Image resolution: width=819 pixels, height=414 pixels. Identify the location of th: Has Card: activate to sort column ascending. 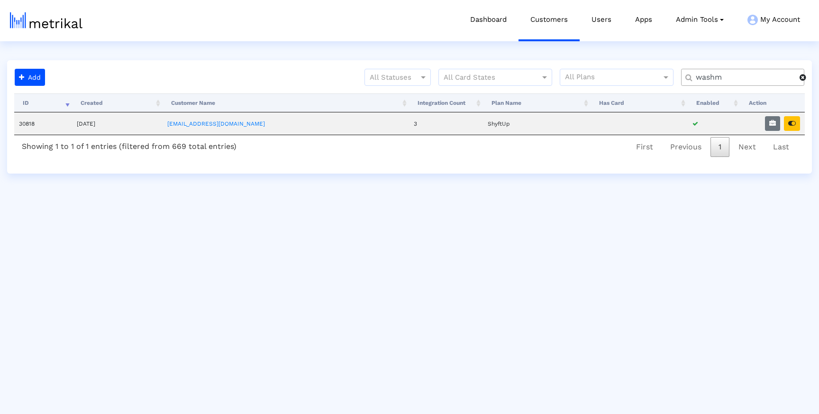
(639, 103).